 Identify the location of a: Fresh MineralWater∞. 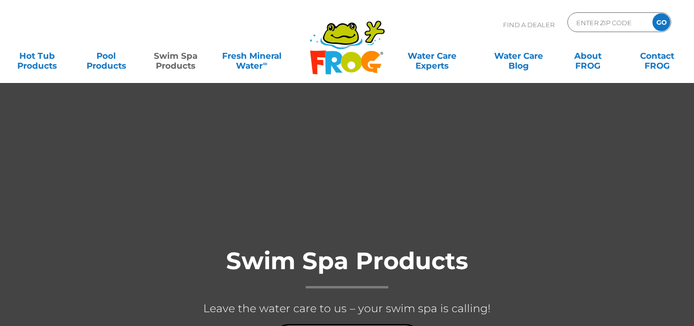
(252, 56).